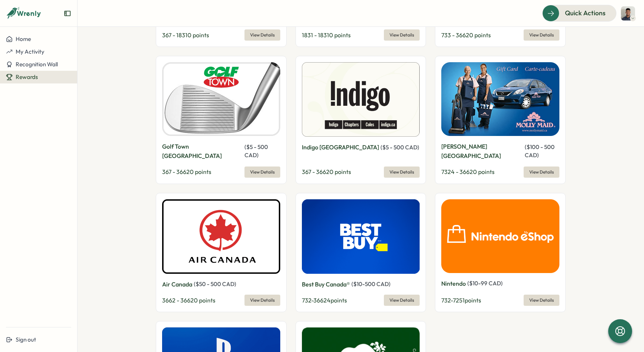 The image size is (644, 352). What do you see at coordinates (540, 151) in the screenshot?
I see `span: ( $ 100 - 500 CAD )` at bounding box center [540, 151].